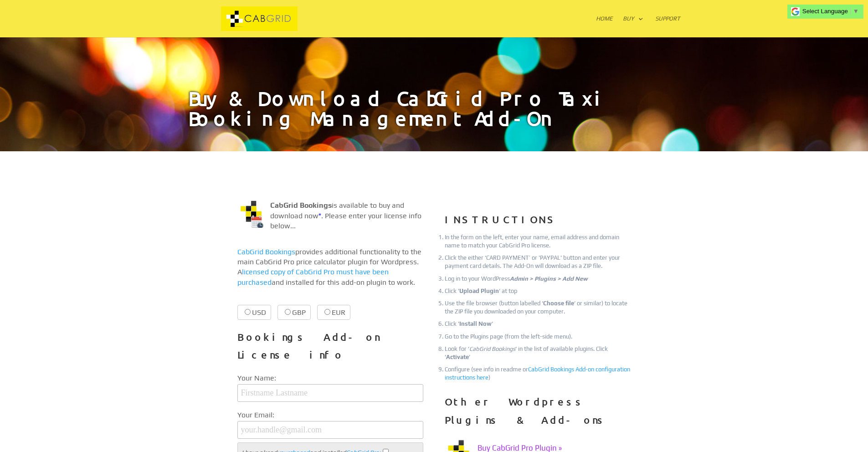  Describe the element at coordinates (538, 222) in the screenshot. I see `h3: INSTRUCTIONS` at that location.